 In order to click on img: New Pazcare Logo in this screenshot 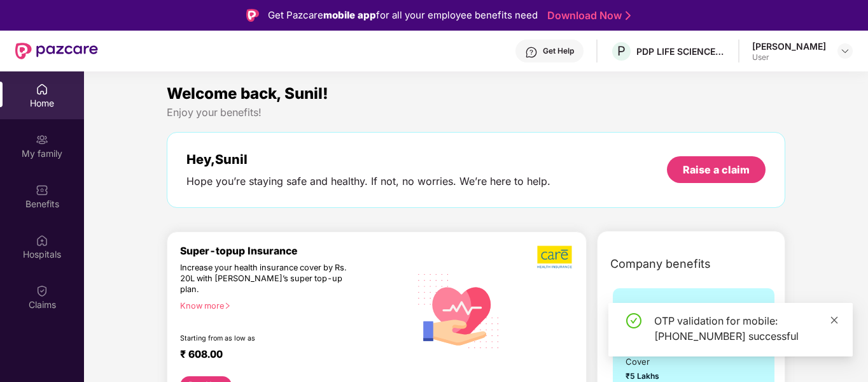, I will do `click(57, 51)`.